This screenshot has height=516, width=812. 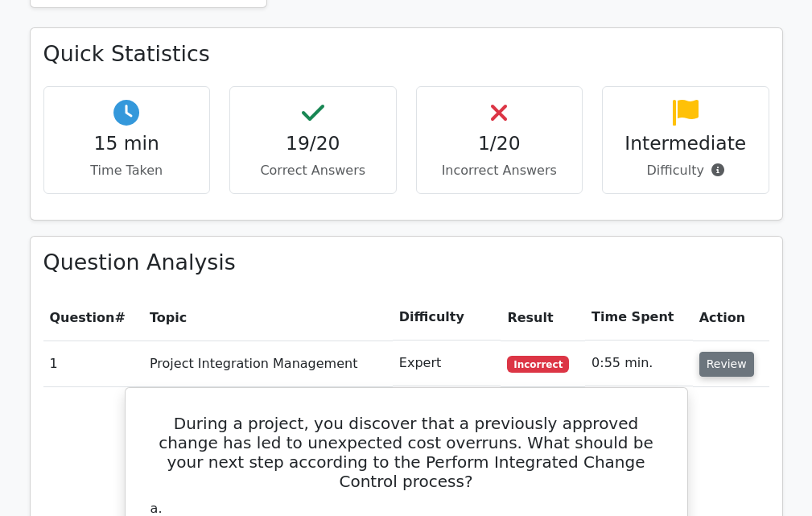 What do you see at coordinates (447, 363) in the screenshot?
I see `td: Expert` at bounding box center [447, 363].